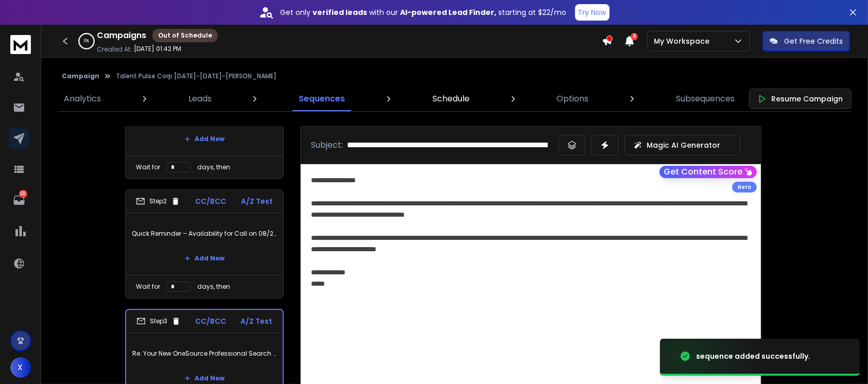 The width and height of the screenshot is (868, 384). I want to click on div: Step 3, so click(159, 321).